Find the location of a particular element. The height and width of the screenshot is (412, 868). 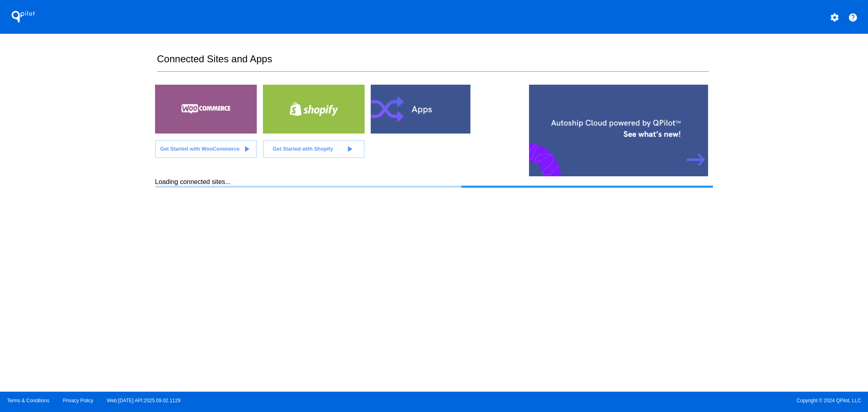

h2: Connected Sites and Apps is located at coordinates (433, 62).